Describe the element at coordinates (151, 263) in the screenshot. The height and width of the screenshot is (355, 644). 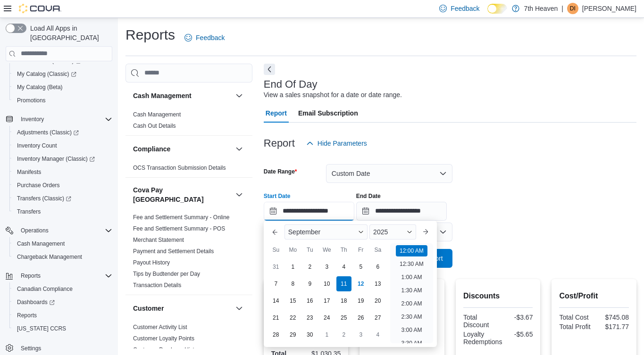
I see `a: Payout History` at that location.